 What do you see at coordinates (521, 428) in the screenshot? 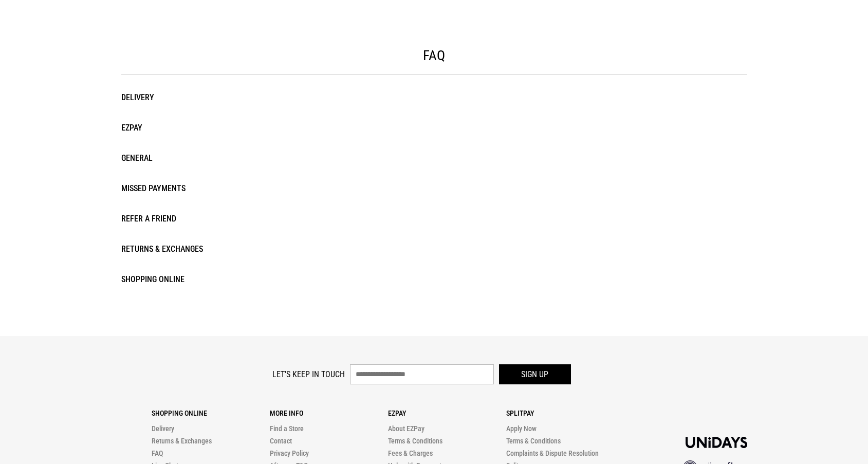
I see `a: Apply Now` at bounding box center [521, 428].